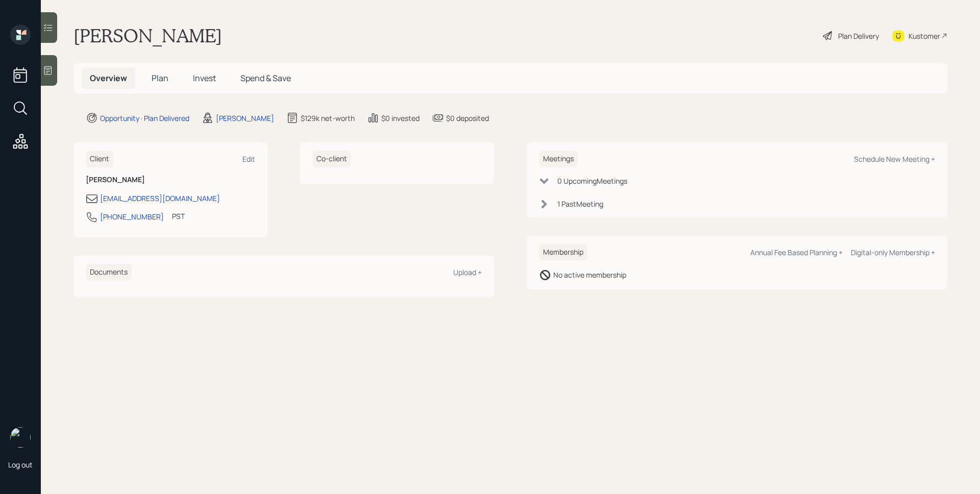 The image size is (980, 494). Describe the element at coordinates (108, 78) in the screenshot. I see `span: Overview` at that location.